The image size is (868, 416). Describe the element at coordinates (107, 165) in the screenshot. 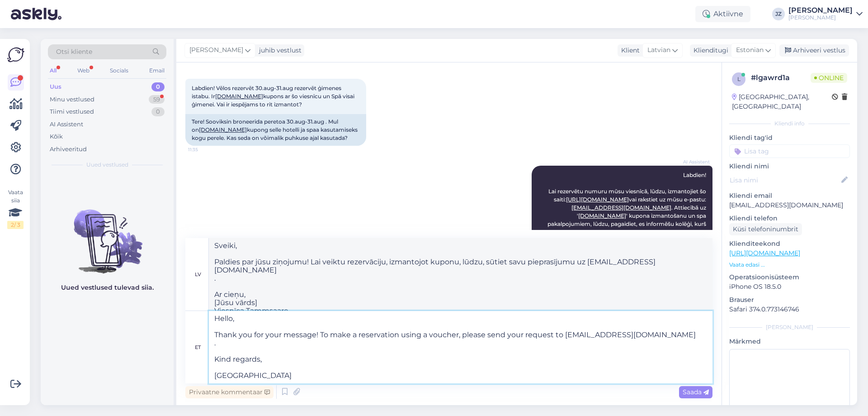

I see `span: Uued vestlused` at that location.